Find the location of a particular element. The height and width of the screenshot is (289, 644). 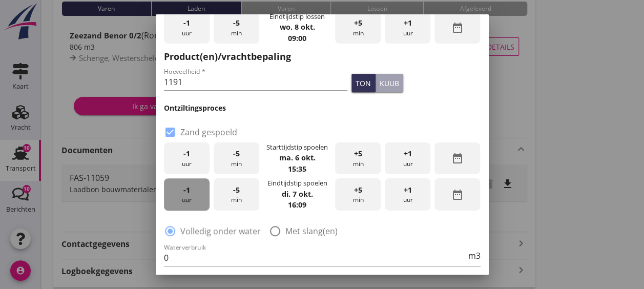

h2: Product(en)/vrachtbepaling is located at coordinates (322, 57).